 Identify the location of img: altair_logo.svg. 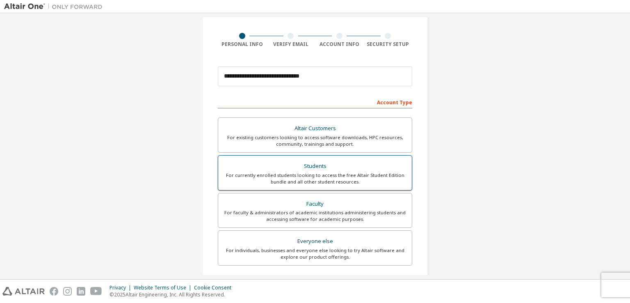
(23, 291).